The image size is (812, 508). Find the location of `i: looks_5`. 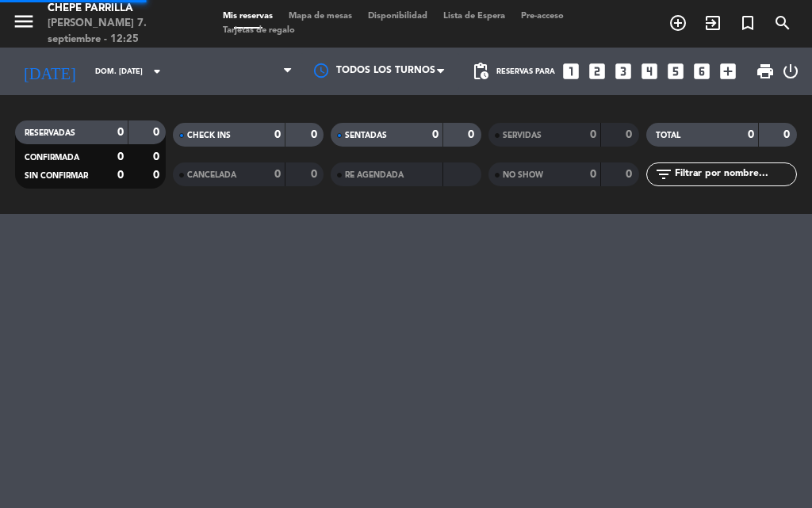

i: looks_5 is located at coordinates (676, 71).